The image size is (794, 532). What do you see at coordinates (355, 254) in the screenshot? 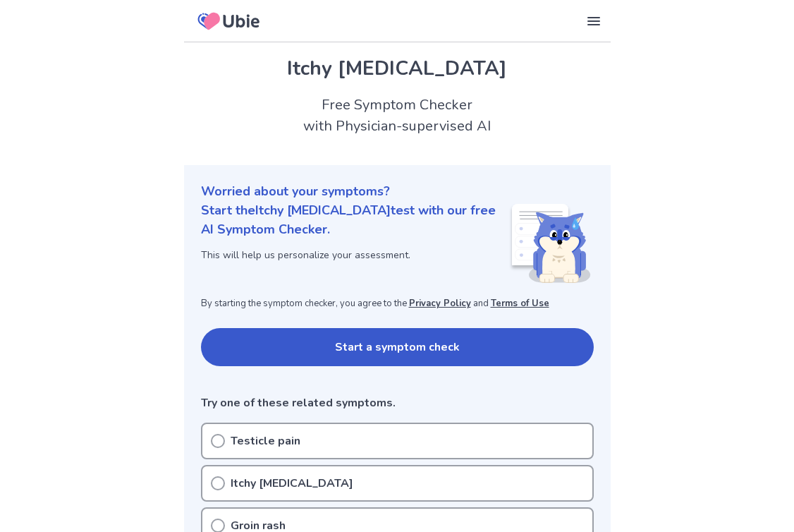
I see `p: This will help us personalize your assessment.` at bounding box center [355, 254].